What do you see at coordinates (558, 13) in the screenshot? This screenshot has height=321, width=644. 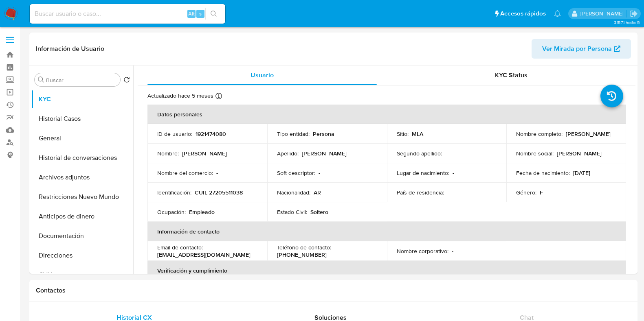 I see `a: Notificaciones` at bounding box center [558, 13].